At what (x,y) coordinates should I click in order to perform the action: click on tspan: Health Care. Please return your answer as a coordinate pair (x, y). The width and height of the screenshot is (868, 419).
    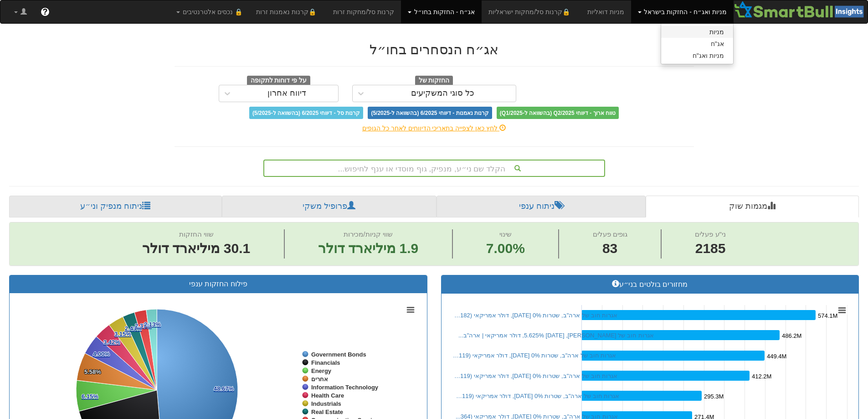
    Looking at the image, I should click on (327, 395).